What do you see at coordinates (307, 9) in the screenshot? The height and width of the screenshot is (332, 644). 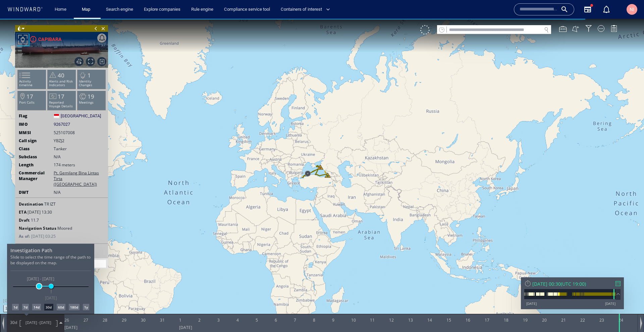 I see `button: Containers of interest` at bounding box center [307, 9].